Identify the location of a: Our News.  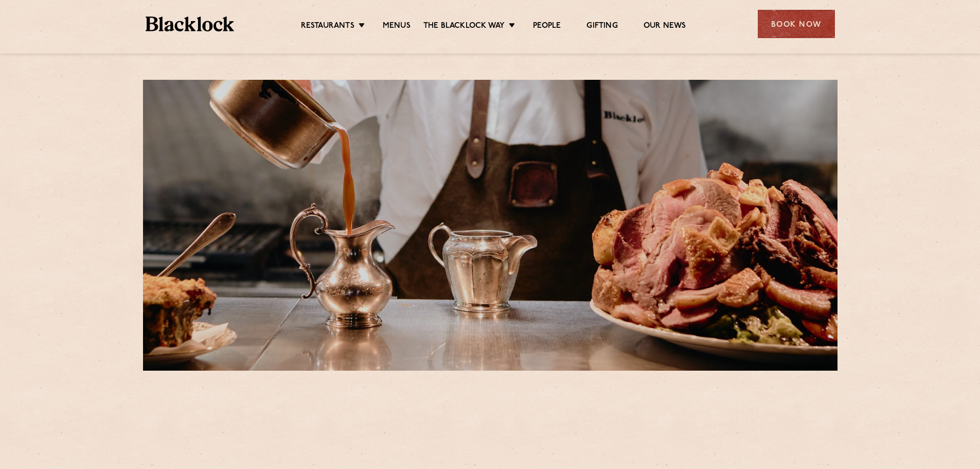
(665, 27).